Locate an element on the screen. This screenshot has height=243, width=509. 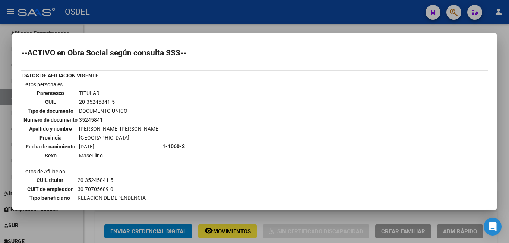
th: Número de documento is located at coordinates (50, 120).